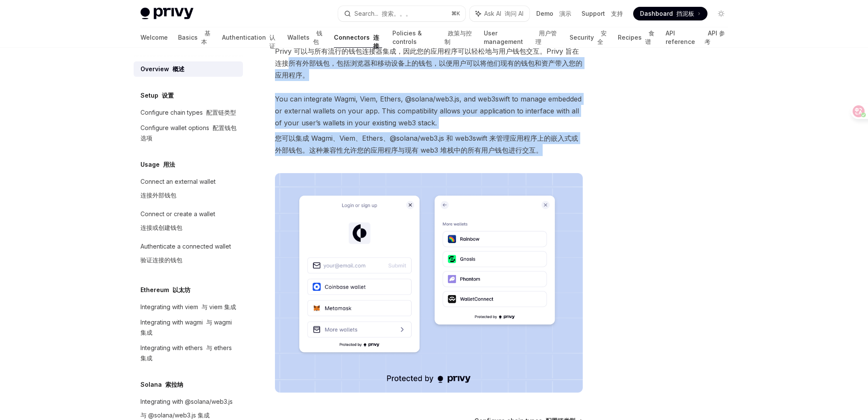 The image size is (868, 420). I want to click on a: Integrating with viem 与 viem 集成, so click(188, 307).